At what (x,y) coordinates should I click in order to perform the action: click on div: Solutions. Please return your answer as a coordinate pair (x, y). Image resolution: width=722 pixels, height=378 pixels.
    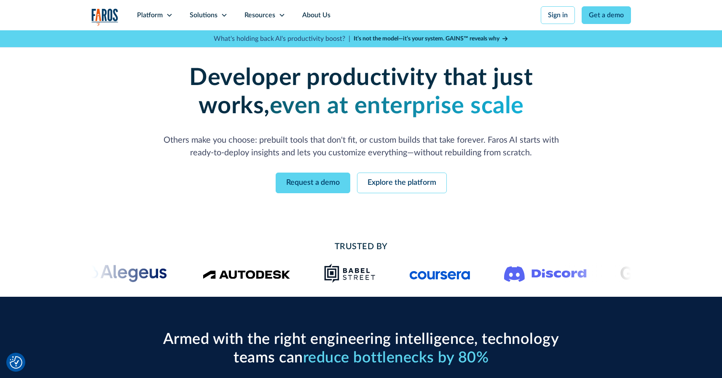
    Looking at the image, I should click on (204, 15).